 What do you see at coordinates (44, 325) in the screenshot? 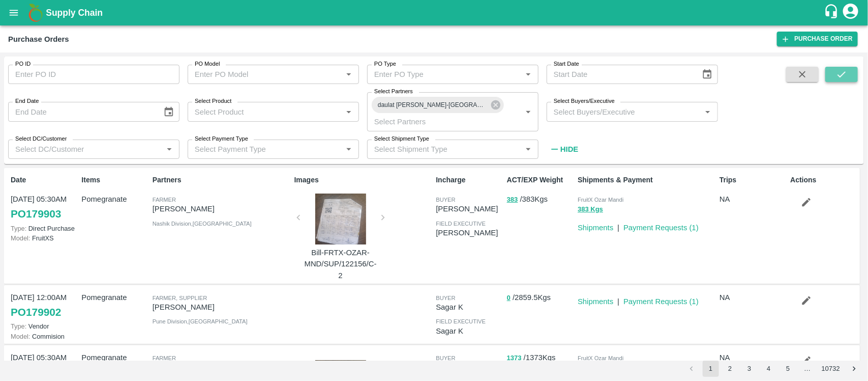
I see `p: Vendor` at bounding box center [44, 325].